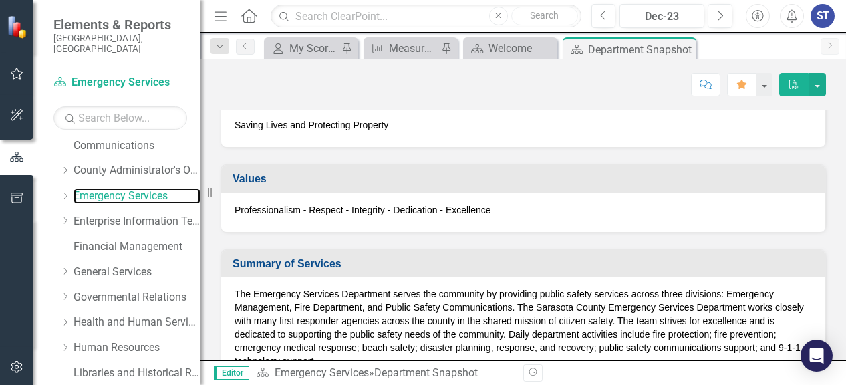 The image size is (846, 385). What do you see at coordinates (426, 16) in the screenshot?
I see `input: Search ClearPoint...` at bounding box center [426, 16].